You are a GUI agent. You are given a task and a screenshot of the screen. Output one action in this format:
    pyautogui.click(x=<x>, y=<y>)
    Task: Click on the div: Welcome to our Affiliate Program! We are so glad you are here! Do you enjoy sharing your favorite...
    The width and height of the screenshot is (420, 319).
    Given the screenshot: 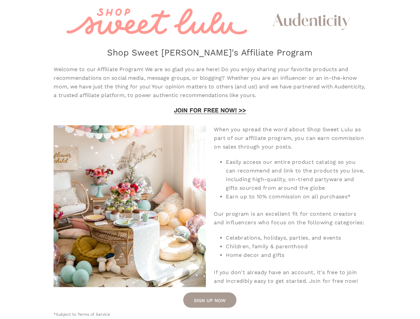 What is the action you would take?
    pyautogui.click(x=210, y=83)
    